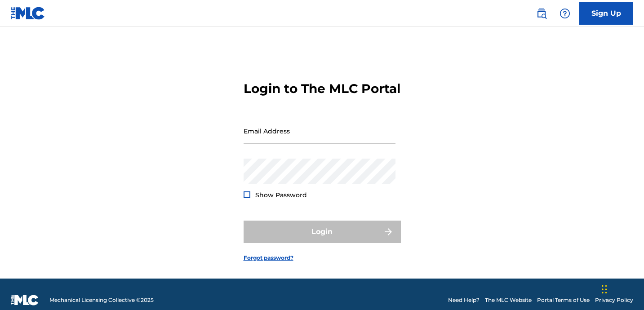 The height and width of the screenshot is (310, 644). Describe the element at coordinates (322, 89) in the screenshot. I see `h3: Login to The MLC Portal` at that location.